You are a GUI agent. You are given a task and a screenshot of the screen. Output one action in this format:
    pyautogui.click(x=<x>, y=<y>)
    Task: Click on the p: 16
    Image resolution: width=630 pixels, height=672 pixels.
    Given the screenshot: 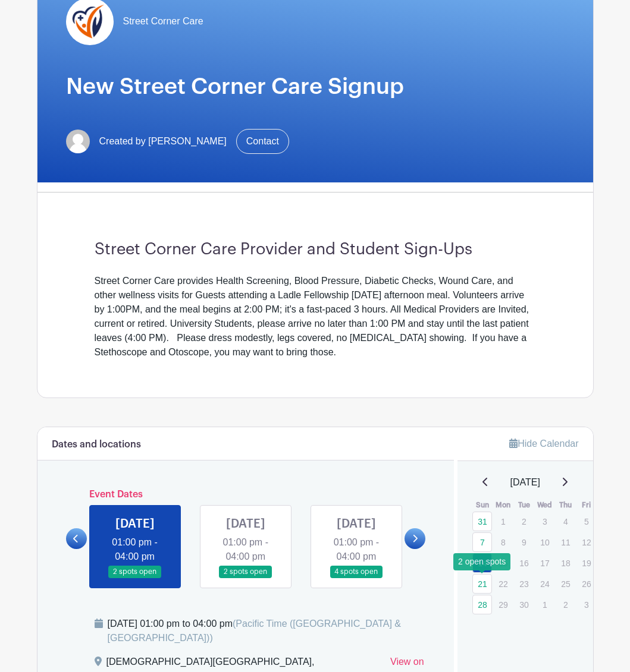 What is the action you would take?
    pyautogui.click(x=523, y=563)
    